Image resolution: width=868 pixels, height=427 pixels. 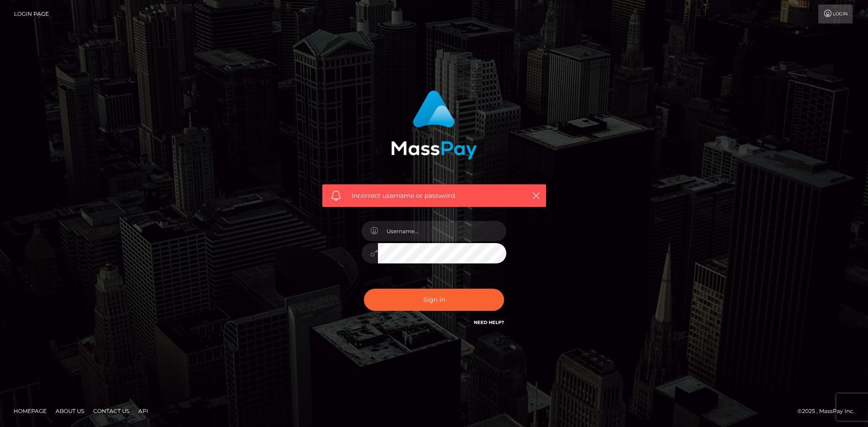 I want to click on input: Username..., so click(x=442, y=231).